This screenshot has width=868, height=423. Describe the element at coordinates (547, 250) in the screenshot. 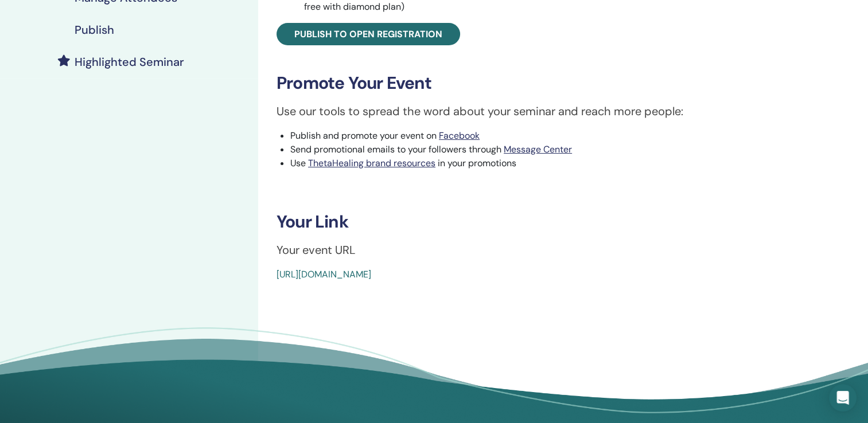

I see `p: Your event URL` at that location.